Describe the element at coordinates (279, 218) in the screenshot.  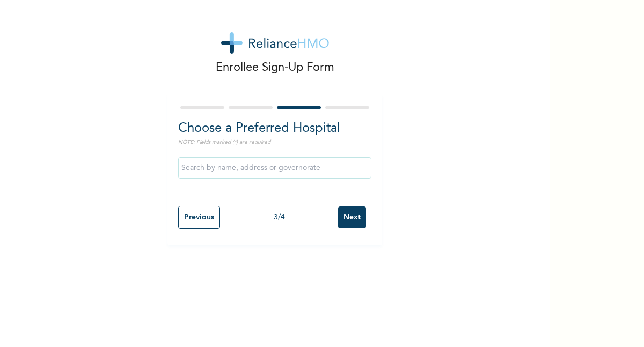
I see `div: 3 / 4` at that location.